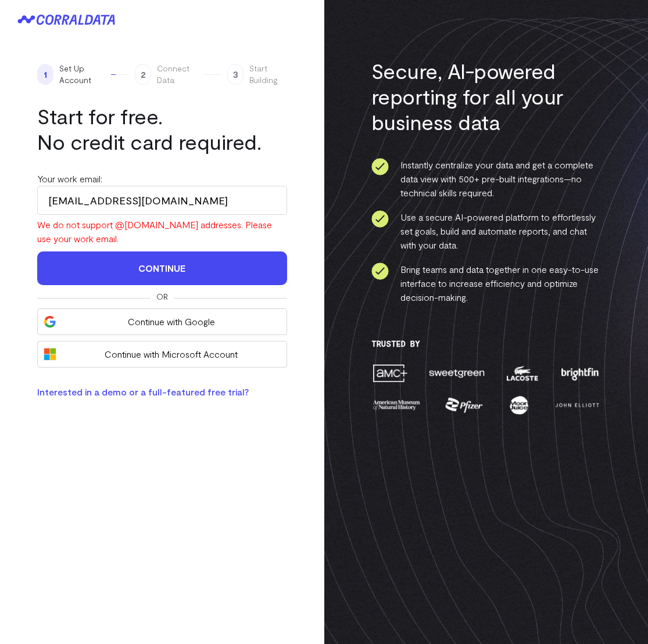  What do you see at coordinates (162, 129) in the screenshot?
I see `h1: Start for free. No credit card required.` at bounding box center [162, 129].